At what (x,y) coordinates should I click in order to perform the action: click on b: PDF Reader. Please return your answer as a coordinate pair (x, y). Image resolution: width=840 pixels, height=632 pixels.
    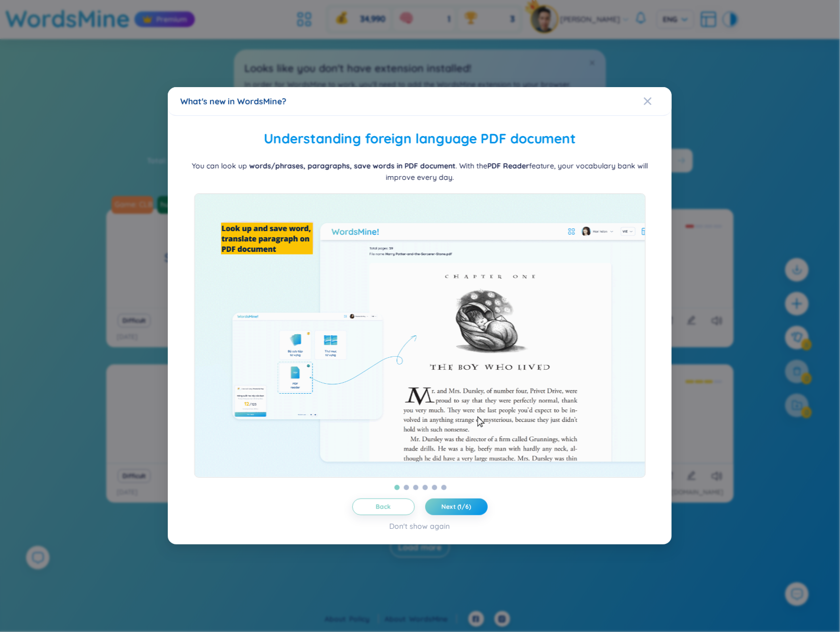
    Looking at the image, I should click on (508, 166).